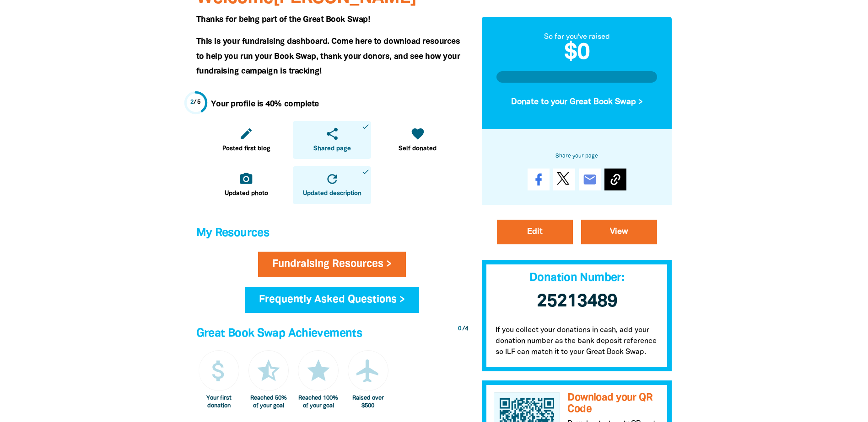  What do you see at coordinates (577, 302) in the screenshot?
I see `span: 25213489` at bounding box center [577, 302].